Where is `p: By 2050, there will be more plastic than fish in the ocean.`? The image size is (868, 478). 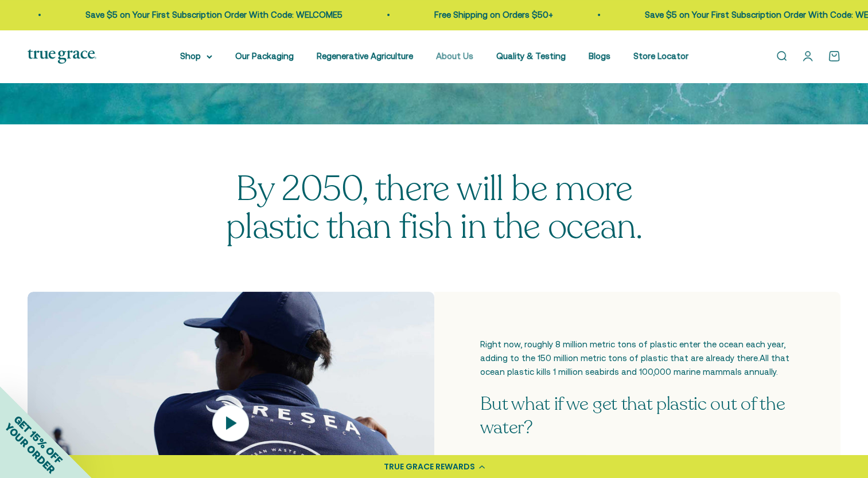 p: By 2050, there will be more plastic than fish in the ocean. is located at coordinates (434, 208).